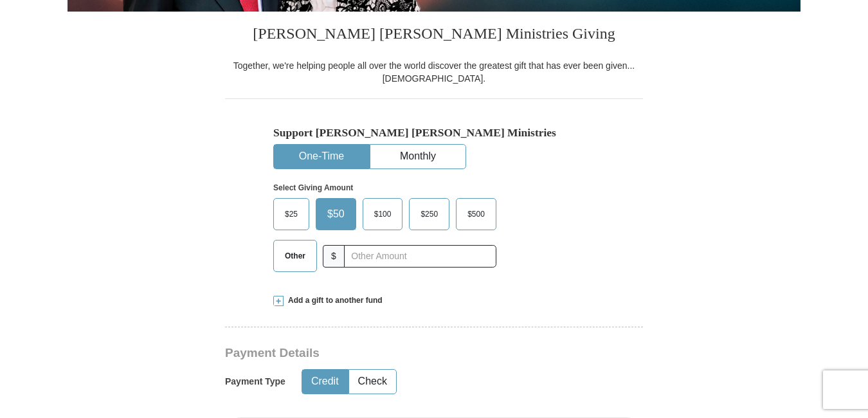 The width and height of the screenshot is (868, 418). Describe the element at coordinates (336, 214) in the screenshot. I see `span: $50` at that location.